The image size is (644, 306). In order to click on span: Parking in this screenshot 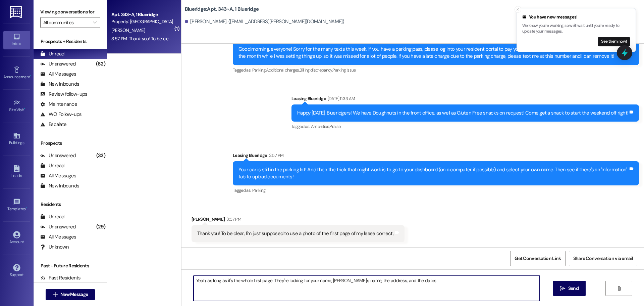, I will do `click(259, 190)`.